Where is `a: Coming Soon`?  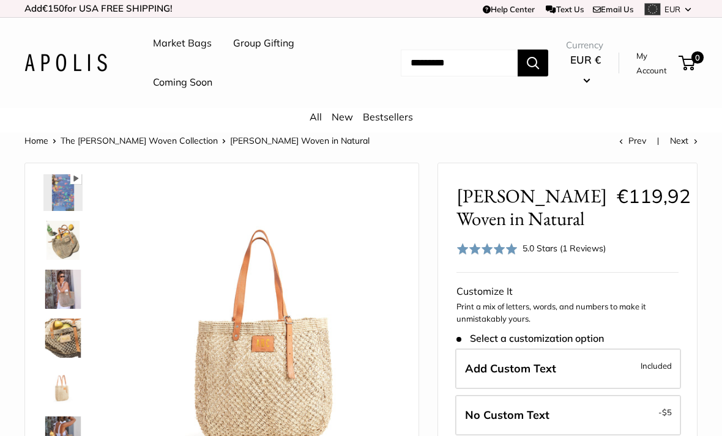 a: Coming Soon is located at coordinates (182, 83).